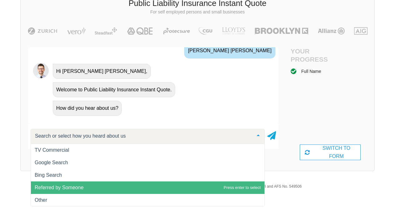 The image size is (395, 208). What do you see at coordinates (331, 31) in the screenshot?
I see `img: Allianz | Public Liability Insurance` at bounding box center [331, 31].